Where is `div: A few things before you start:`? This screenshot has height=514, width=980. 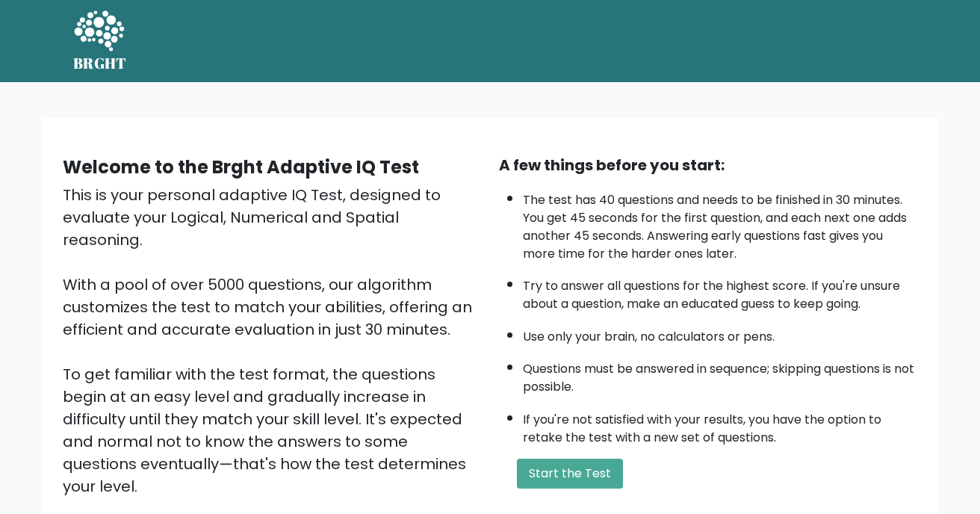 div: A few things before you start: is located at coordinates (708, 166).